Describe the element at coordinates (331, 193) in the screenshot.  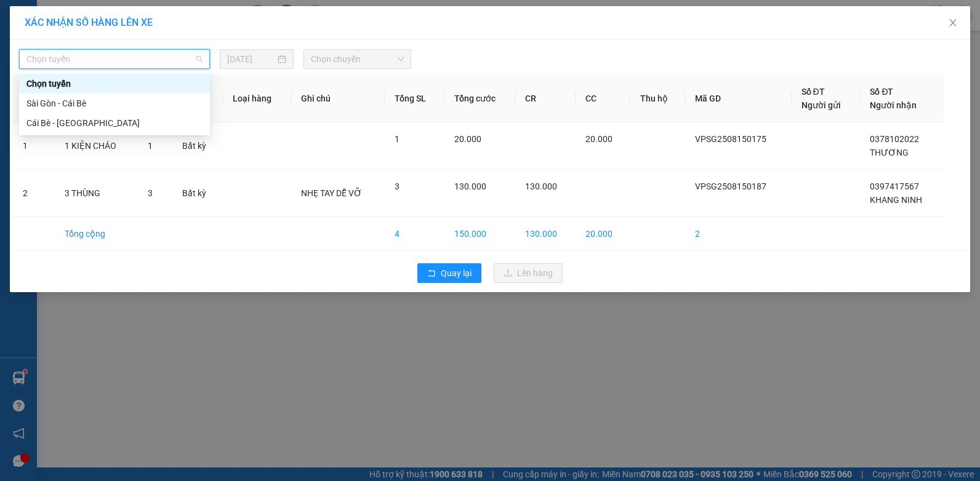
I see `span: NHẸ TAY DỄ VỠ` at that location.